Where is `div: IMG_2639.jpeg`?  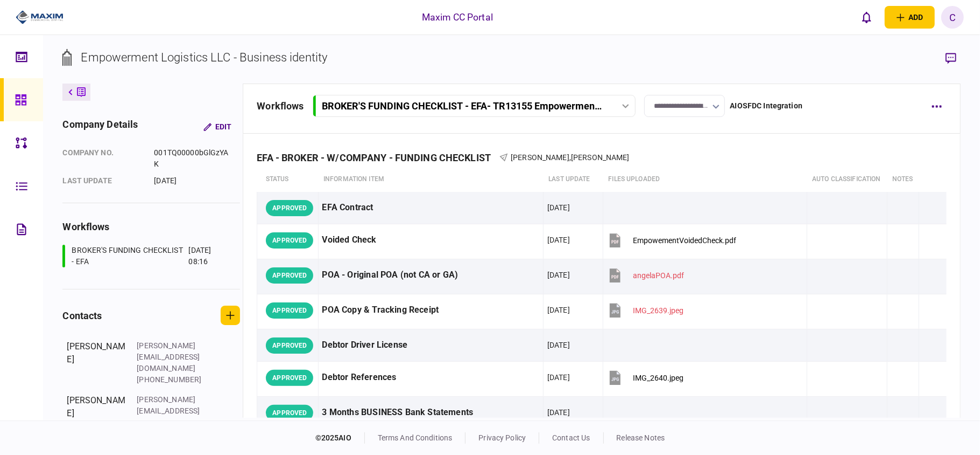 div: IMG_2639.jpeg is located at coordinates (659, 310).